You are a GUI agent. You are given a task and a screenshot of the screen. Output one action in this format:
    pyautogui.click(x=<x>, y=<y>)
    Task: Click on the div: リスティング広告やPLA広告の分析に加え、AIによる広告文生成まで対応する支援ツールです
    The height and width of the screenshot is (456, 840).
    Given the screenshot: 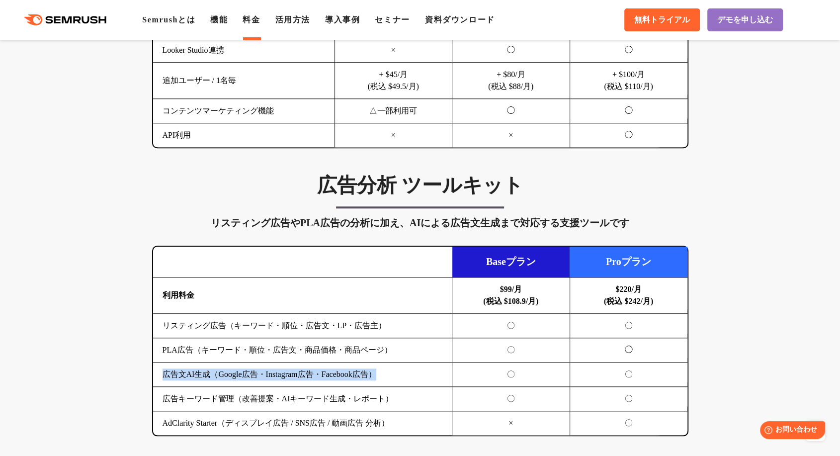 What is the action you would take?
    pyautogui.click(x=420, y=223)
    